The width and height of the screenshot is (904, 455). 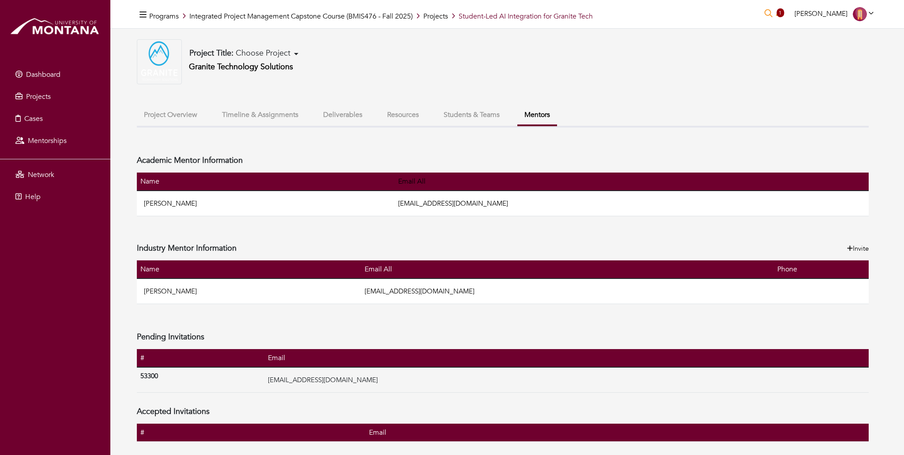 I want to click on img: Company-Icon-7f8a26afd1715722aa5ae9dc11300c11ceeb4d32eda0db0d61c21d11b95ecac6.png, so click(x=860, y=14).